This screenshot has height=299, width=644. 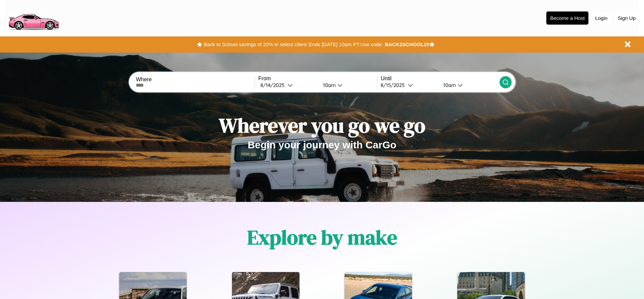 What do you see at coordinates (322, 237) in the screenshot?
I see `h1: Explore by make` at bounding box center [322, 237].